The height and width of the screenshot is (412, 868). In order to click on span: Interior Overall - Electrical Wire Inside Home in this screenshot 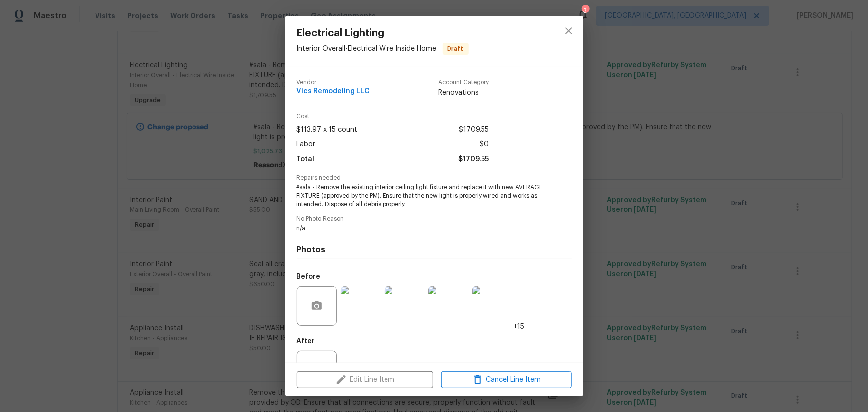, I will do `click(366, 49)`.